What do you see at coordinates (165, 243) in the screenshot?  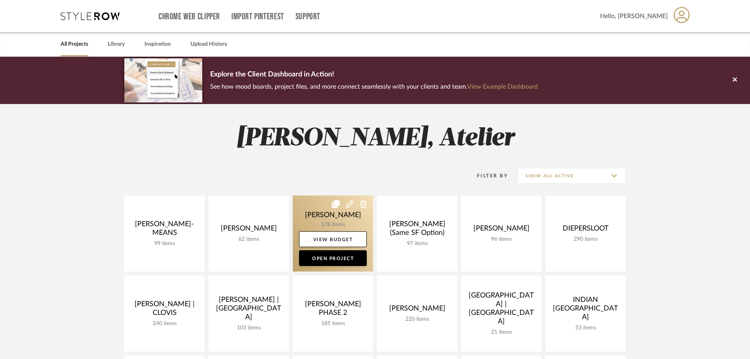 I see `div: 99 items` at bounding box center [165, 243].